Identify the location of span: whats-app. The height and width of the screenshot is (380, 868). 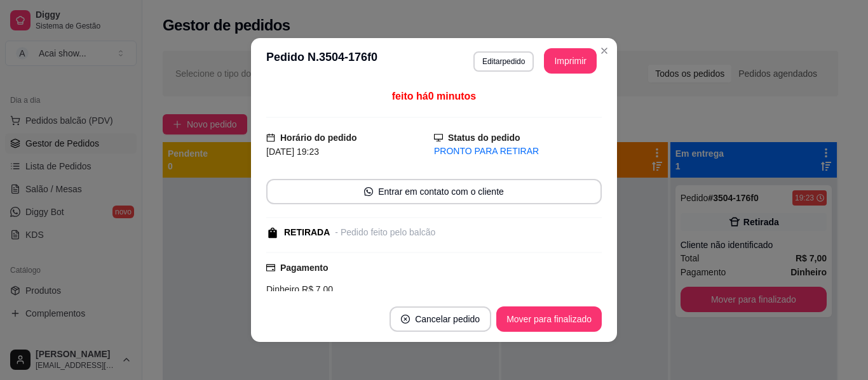
(369, 192).